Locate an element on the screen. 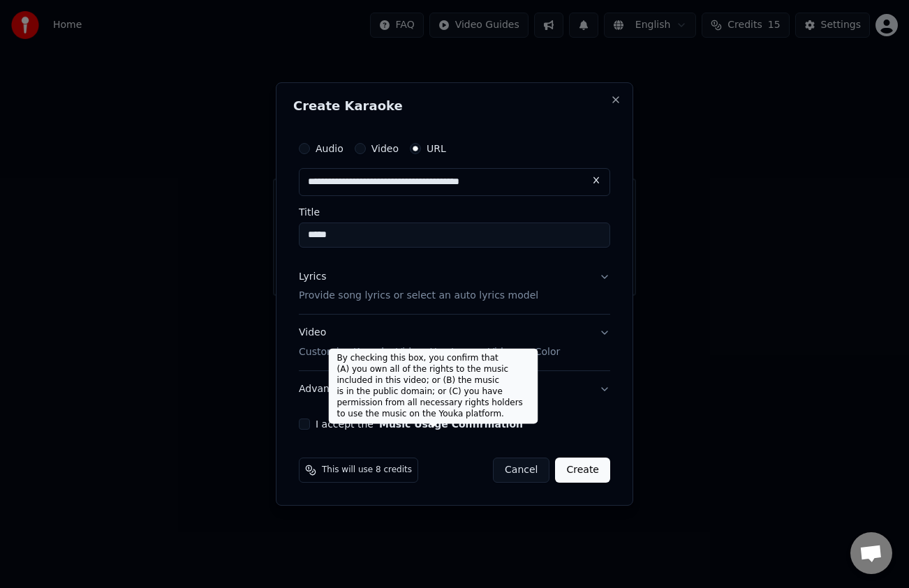 This screenshot has height=588, width=909. label: Title is located at coordinates (454, 213).